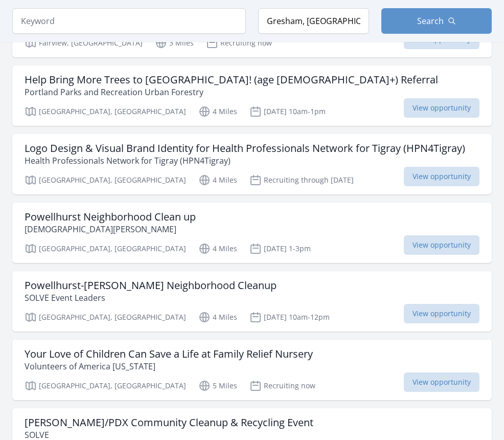 This screenshot has width=504, height=440. Describe the element at coordinates (431, 21) in the screenshot. I see `span: Search` at that location.